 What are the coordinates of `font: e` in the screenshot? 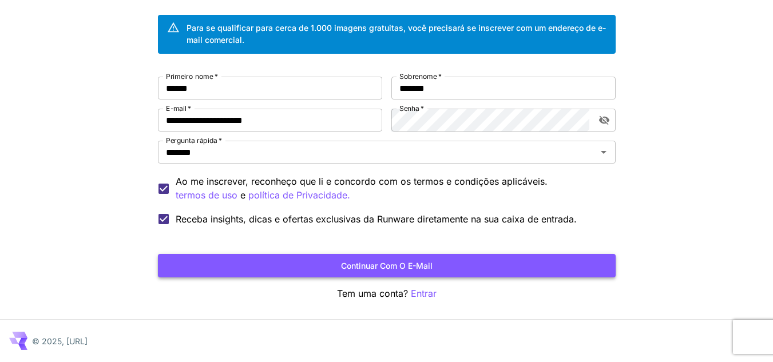 It's located at (243, 195).